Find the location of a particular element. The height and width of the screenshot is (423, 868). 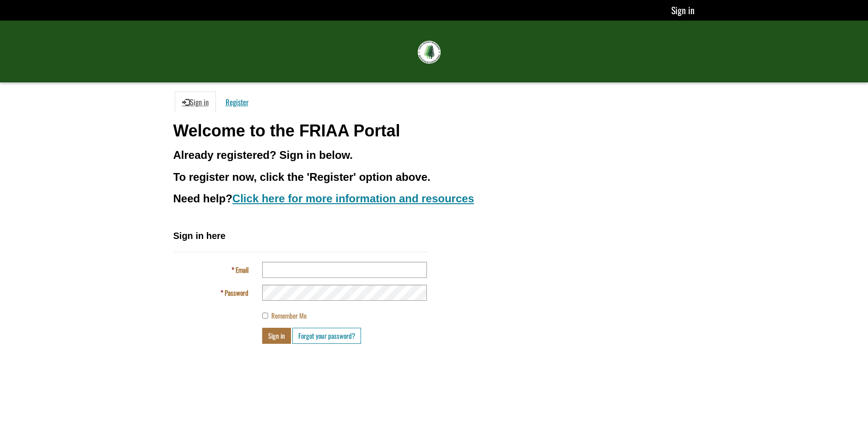

h3: Already registered? Sign in below. is located at coordinates (434, 155).